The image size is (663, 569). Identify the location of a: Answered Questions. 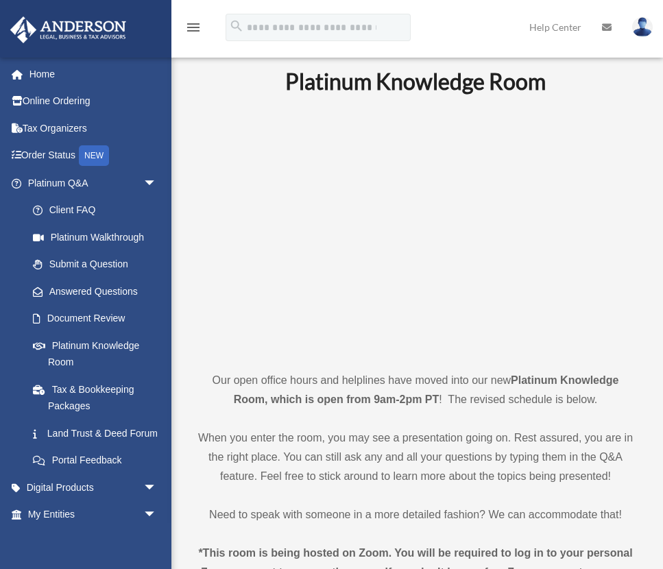
(98, 291).